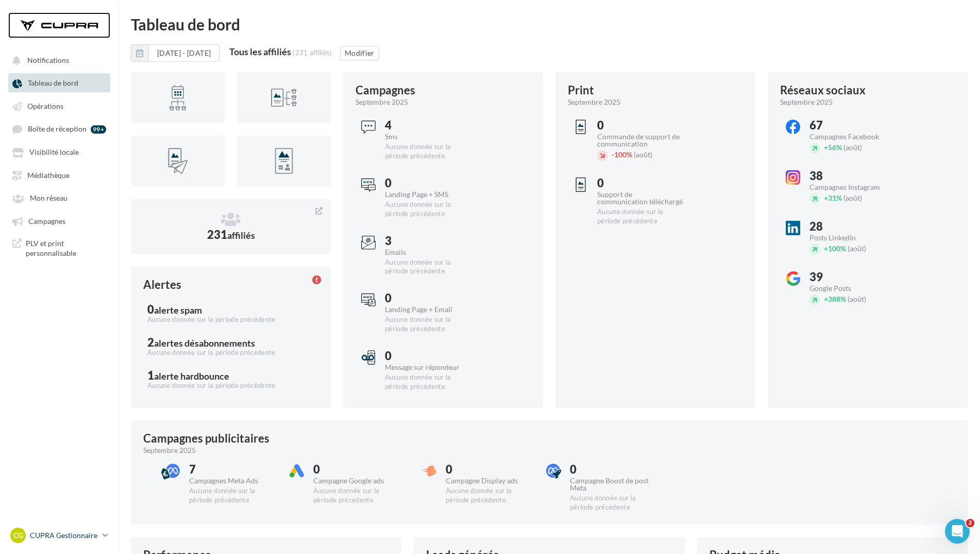 The width and height of the screenshot is (980, 554). Describe the element at coordinates (852, 237) in the screenshot. I see `div: Posts LinkedIn` at that location.